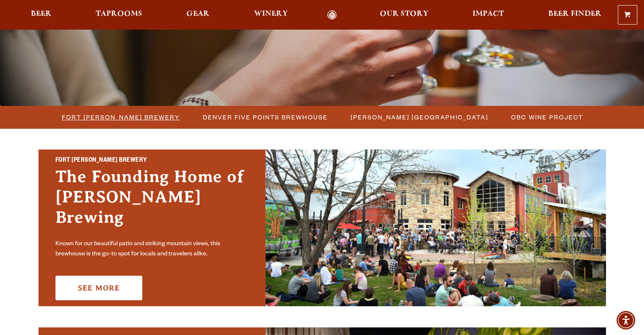 The width and height of the screenshot is (644, 335). I want to click on span: Gear, so click(198, 14).